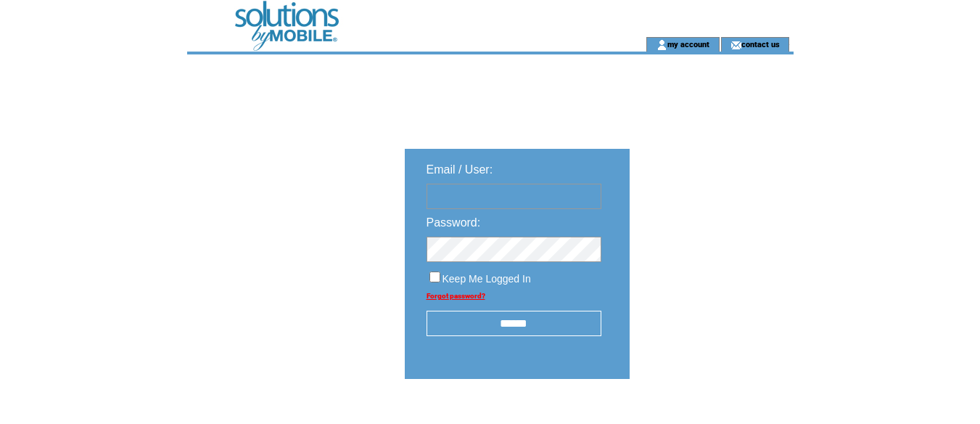 The image size is (980, 424). What do you see at coordinates (487, 278) in the screenshot?
I see `span: Keep Me Logged In` at bounding box center [487, 278].